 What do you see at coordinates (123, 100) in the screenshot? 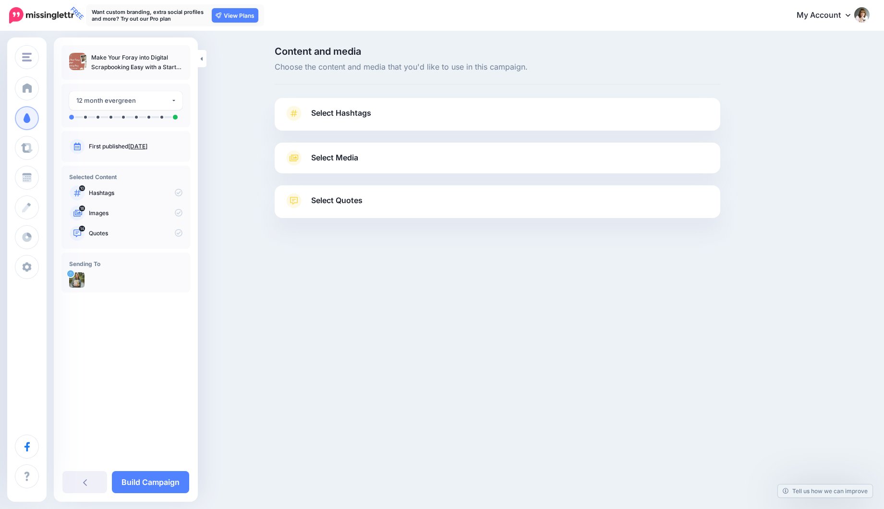
I see `div: 12 month evergreen` at bounding box center [123, 100].